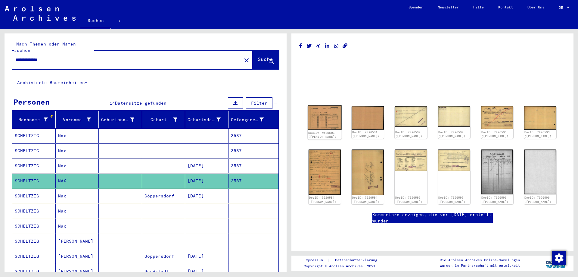 This screenshot has height=277, width=578. I want to click on font: Geburt, so click(159, 120).